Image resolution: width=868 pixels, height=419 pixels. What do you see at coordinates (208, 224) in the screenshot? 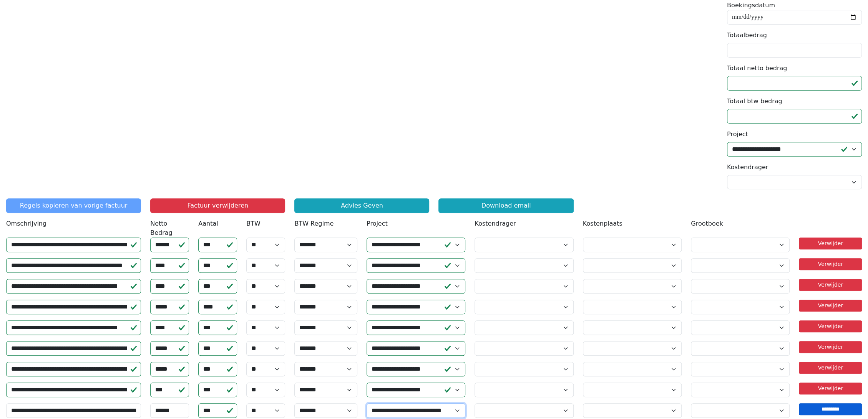
I see `label: Aantal` at bounding box center [208, 224].